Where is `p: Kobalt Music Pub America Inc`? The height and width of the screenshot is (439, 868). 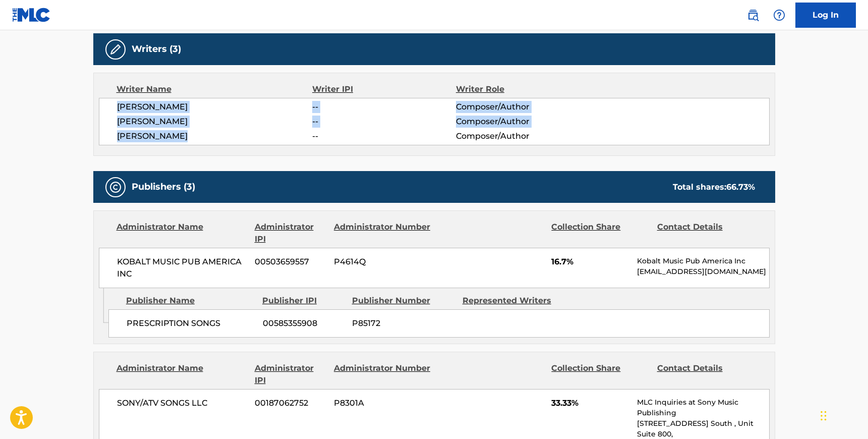
p: Kobalt Music Pub America Inc is located at coordinates (703, 261).